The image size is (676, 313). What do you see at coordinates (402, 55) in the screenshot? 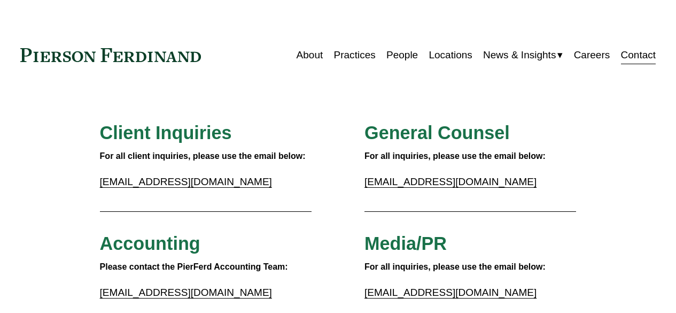
I see `a: People` at bounding box center [402, 55].